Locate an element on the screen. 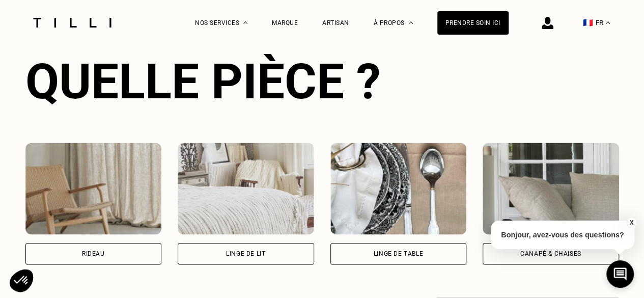  a: Marque is located at coordinates (285, 23).